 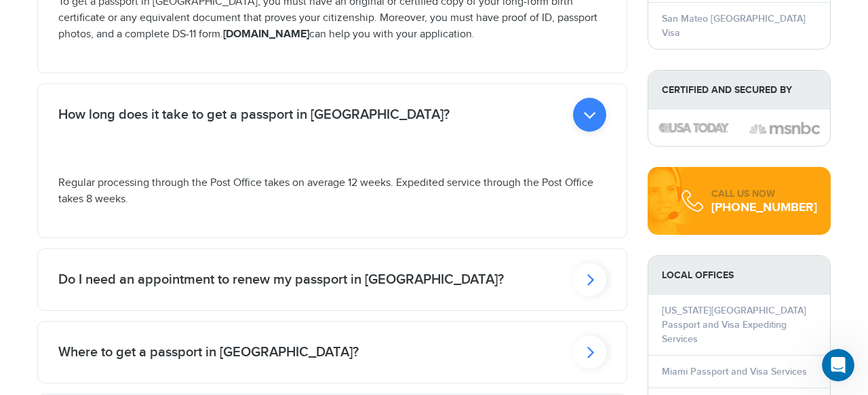 I want to click on div: CALL US NOW, so click(x=765, y=194).